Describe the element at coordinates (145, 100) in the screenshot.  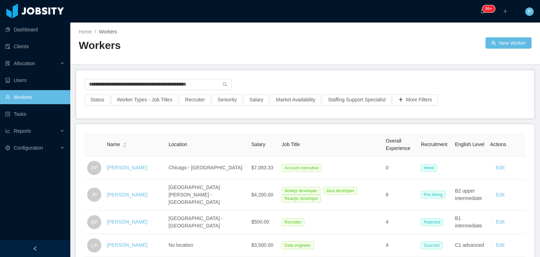
I see `button: Worker Types - Job Titles` at that location.